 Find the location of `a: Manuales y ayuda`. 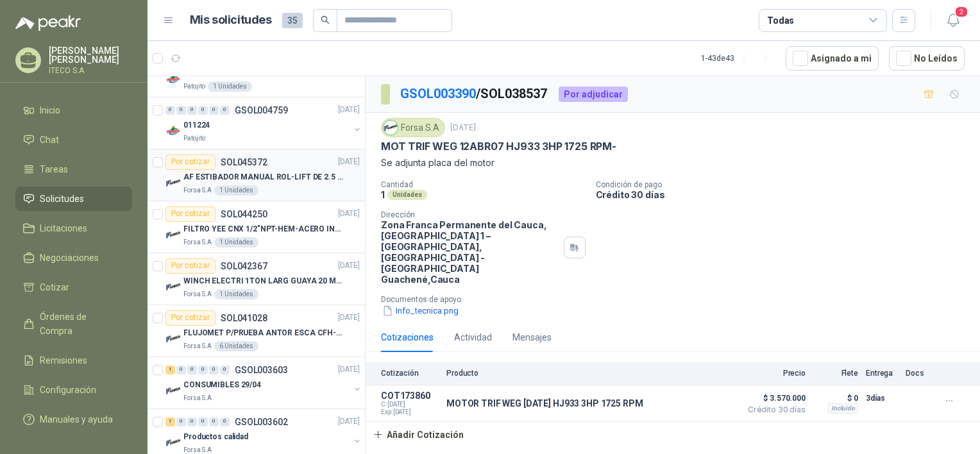

a: Manuales y ayuda is located at coordinates (74, 419).